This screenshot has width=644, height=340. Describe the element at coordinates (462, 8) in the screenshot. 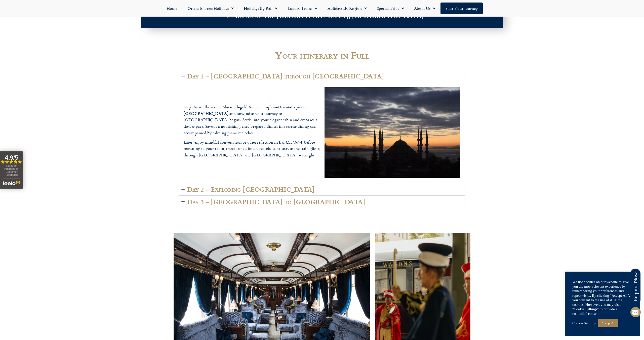

I see `a: Start your Journey` at that location.